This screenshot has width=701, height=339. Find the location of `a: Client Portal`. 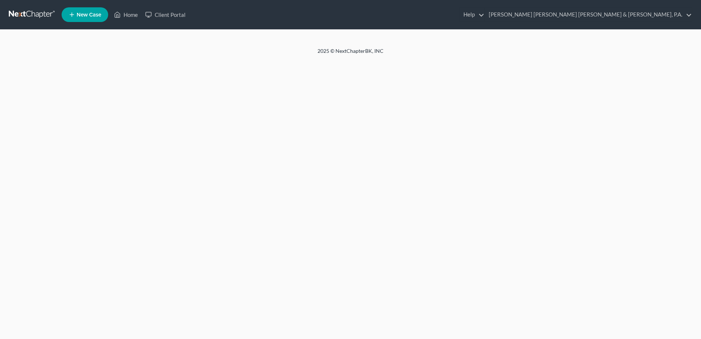

a: Client Portal is located at coordinates (165, 15).